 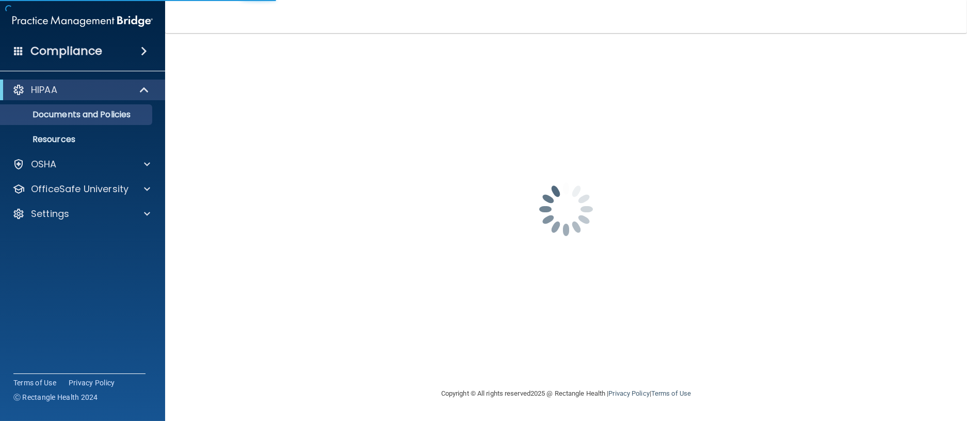 What do you see at coordinates (566, 209) in the screenshot?
I see `img: spinner.e123f6fc.gif` at bounding box center [566, 209].